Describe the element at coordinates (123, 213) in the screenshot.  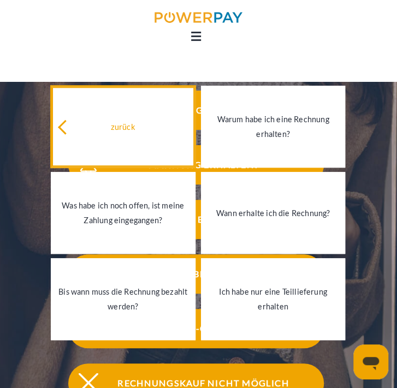
I see `a: Was habe ich noch offen, ist meine Zahlung eingegangen?` at that location.